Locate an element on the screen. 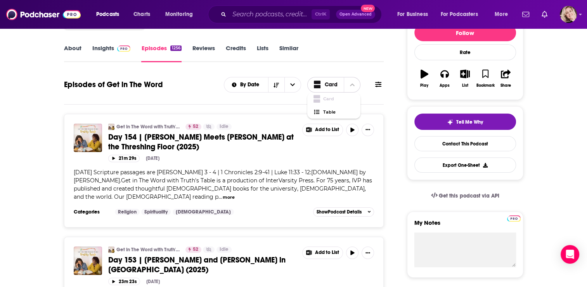 The width and height of the screenshot is (587, 287). div: Rate is located at coordinates (465, 52).